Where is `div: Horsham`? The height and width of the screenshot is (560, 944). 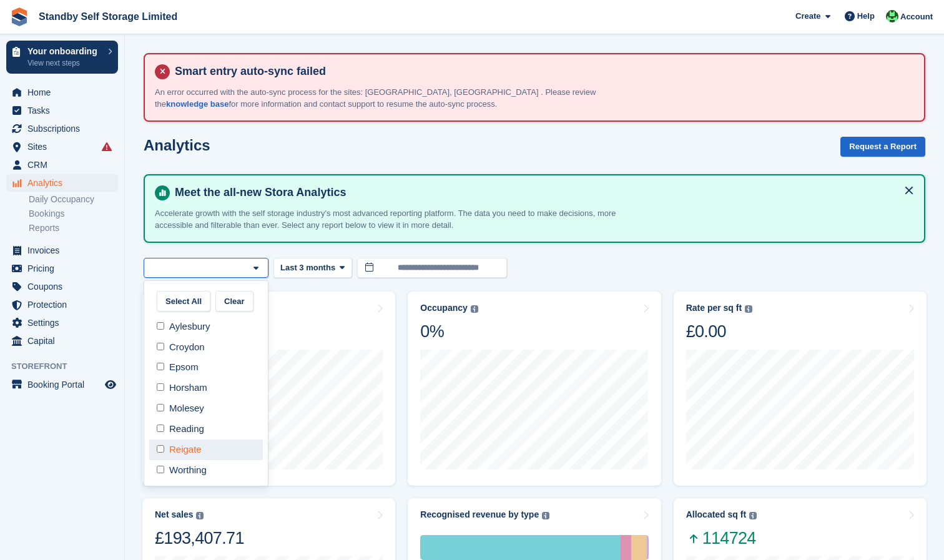 div: Horsham is located at coordinates (206, 388).